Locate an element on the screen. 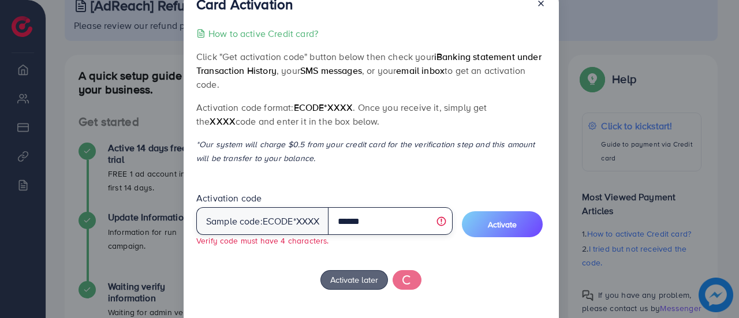 The height and width of the screenshot is (318, 739). button: Activate later is located at coordinates (354, 280).